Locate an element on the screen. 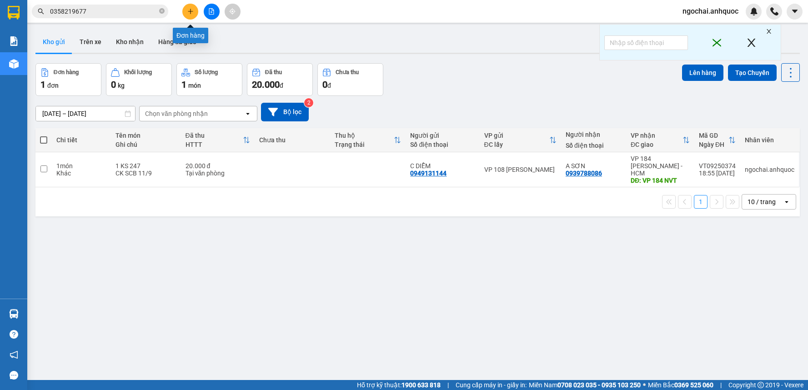 The height and width of the screenshot is (390, 808). span: notification is located at coordinates (14, 355).